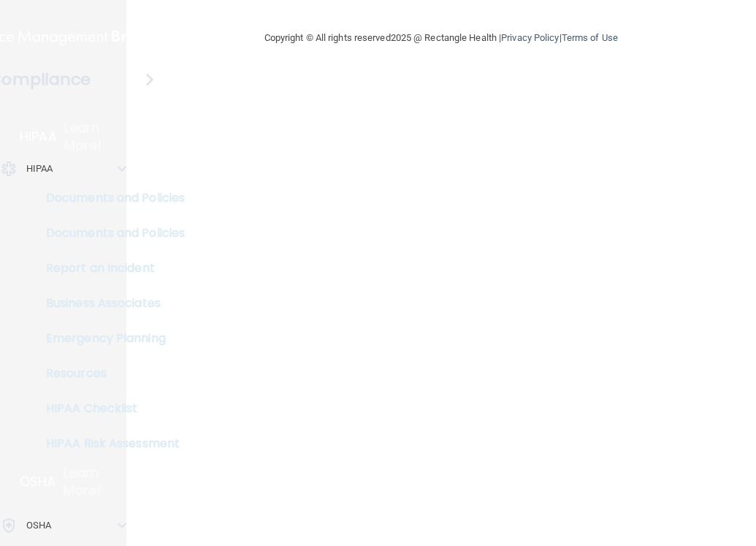 The image size is (756, 546). I want to click on a: Terms of Use, so click(590, 37).